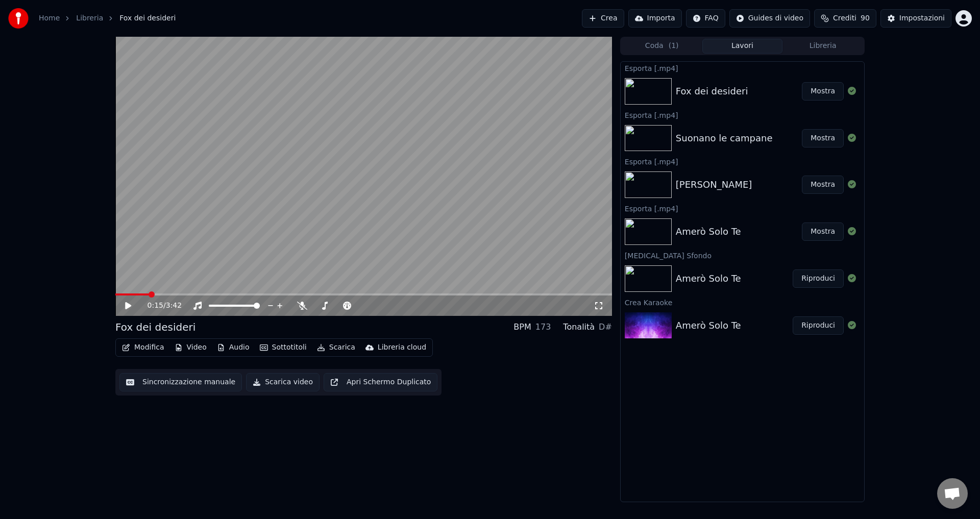 The width and height of the screenshot is (980, 519). What do you see at coordinates (380, 383) in the screenshot?
I see `button: Apri Schermo Duplicato` at bounding box center [380, 383].